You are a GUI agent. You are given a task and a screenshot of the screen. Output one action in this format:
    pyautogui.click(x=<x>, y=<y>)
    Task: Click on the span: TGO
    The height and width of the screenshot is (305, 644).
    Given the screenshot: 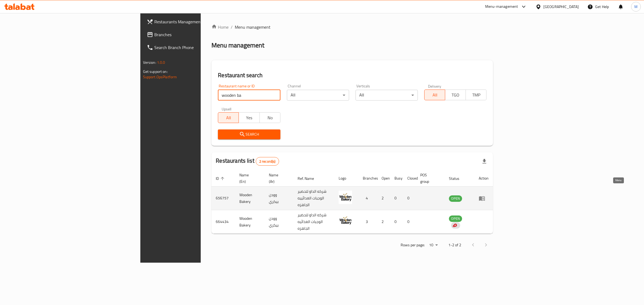 What is the action you would take?
    pyautogui.click(x=455, y=95)
    